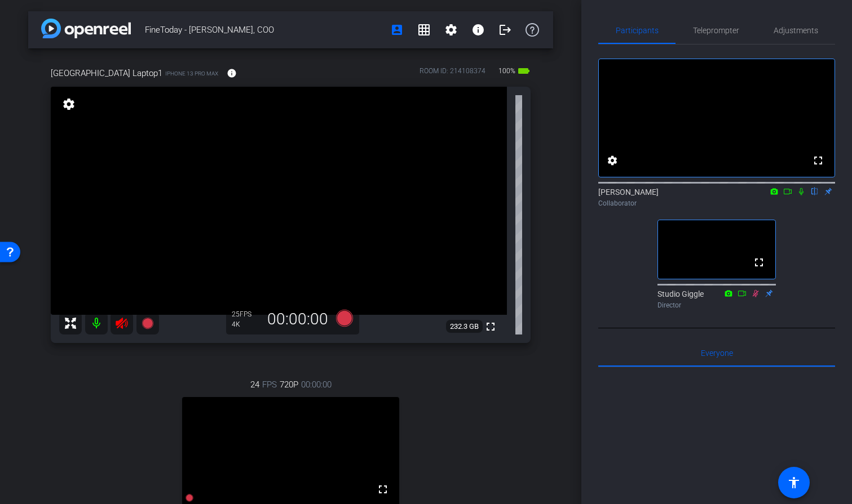 The image size is (852, 504). I want to click on img: app-logo, so click(86, 28).